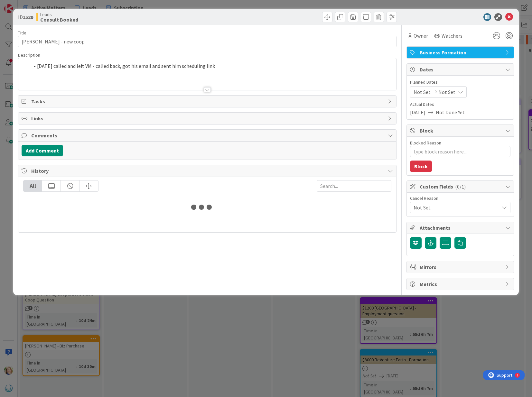 This screenshot has width=532, height=397. What do you see at coordinates (22, 33) in the screenshot?
I see `label: Title` at bounding box center [22, 33].